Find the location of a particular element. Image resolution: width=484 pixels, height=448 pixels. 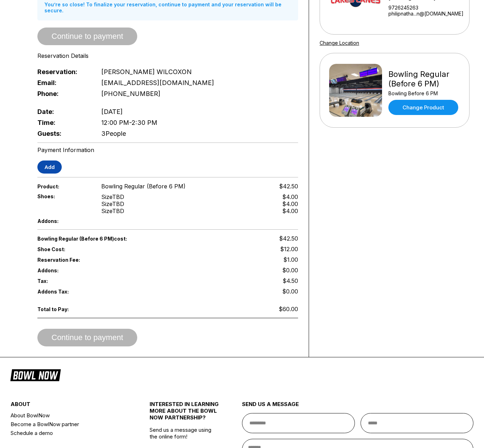

span: Bowling Regular (Before 6 PM) is located at coordinates (143, 186).